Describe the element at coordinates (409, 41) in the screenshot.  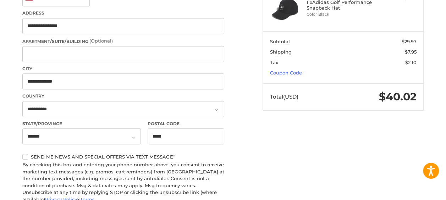
I see `span: $29.97` at that location.